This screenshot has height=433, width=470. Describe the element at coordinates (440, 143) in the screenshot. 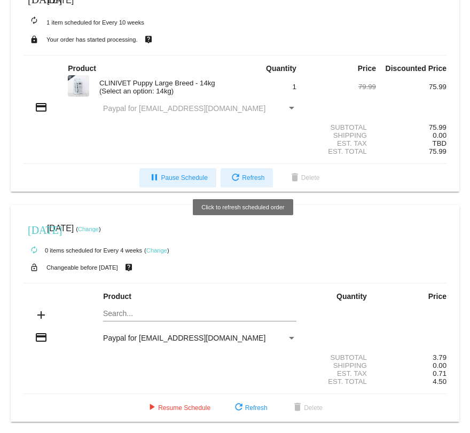

I see `span: TBD` at that location.